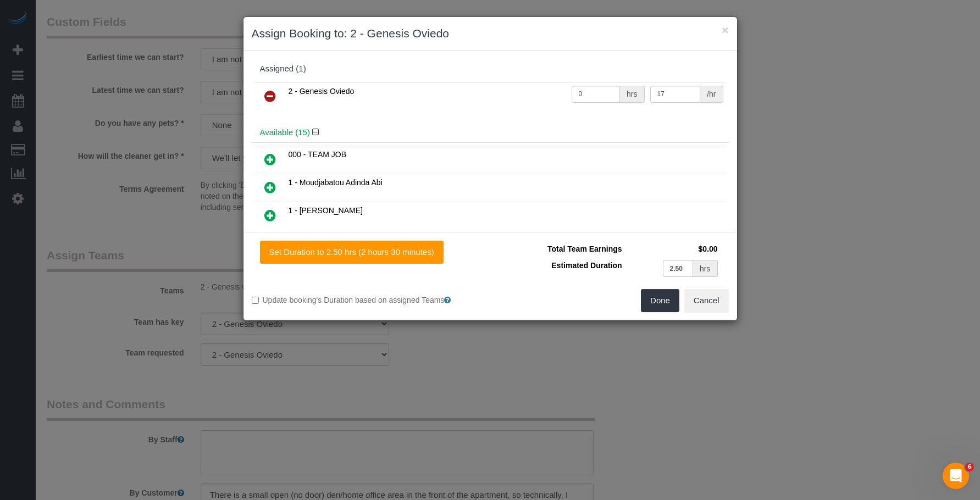 The width and height of the screenshot is (980, 500). Describe the element at coordinates (490, 133) in the screenshot. I see `h4: Available (15)` at that location.